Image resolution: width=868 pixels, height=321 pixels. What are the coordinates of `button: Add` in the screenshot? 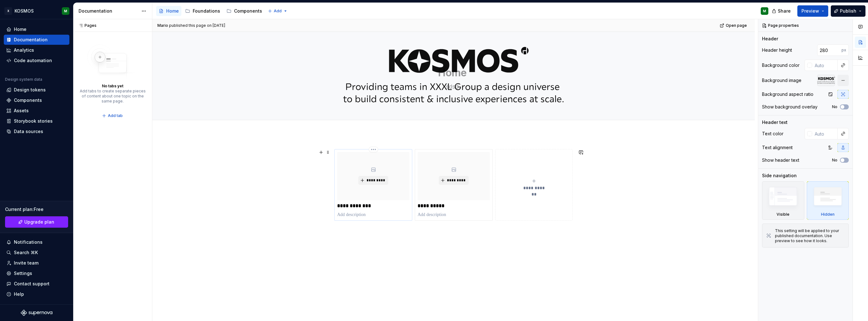 It's located at (277, 11).